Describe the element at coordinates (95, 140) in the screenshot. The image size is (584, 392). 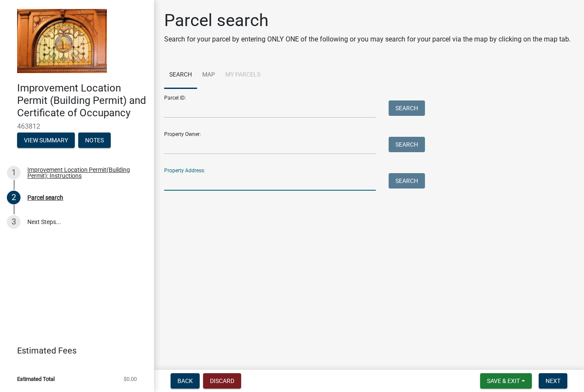
I see `button: Notes` at that location.